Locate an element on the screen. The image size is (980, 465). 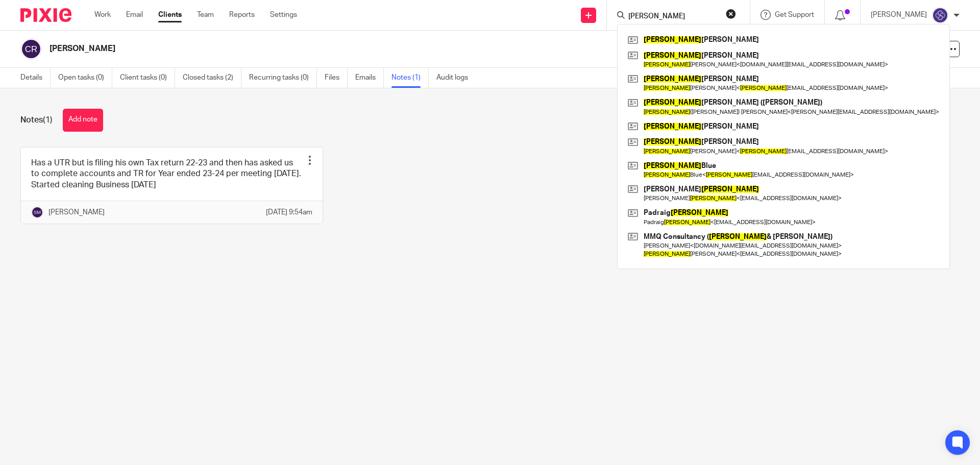
a: Files is located at coordinates (336, 78).